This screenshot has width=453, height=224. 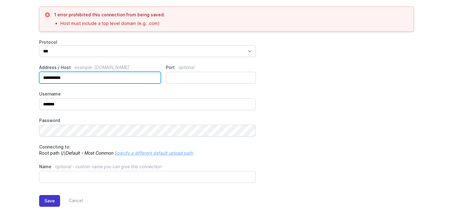 I want to click on label: Protocol, so click(x=147, y=42).